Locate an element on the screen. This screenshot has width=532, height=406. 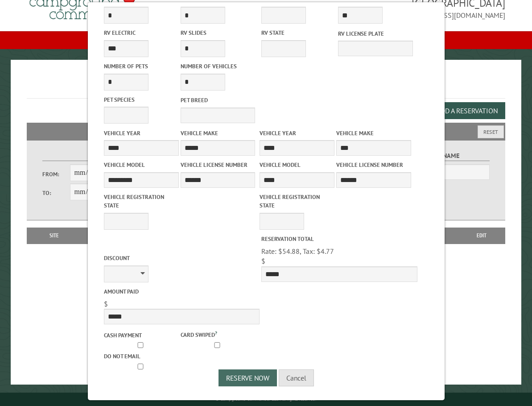
button: Reserve Now is located at coordinates (248, 379).